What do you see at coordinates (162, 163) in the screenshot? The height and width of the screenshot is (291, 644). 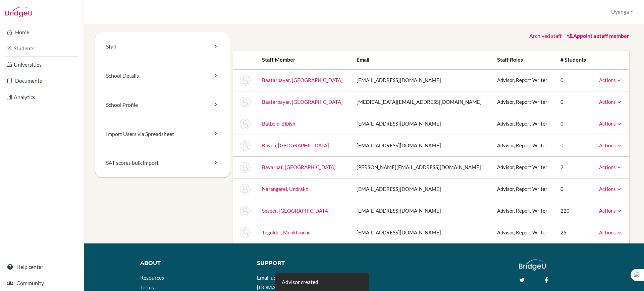 I see `a: SAT scores bulk import` at bounding box center [162, 163].